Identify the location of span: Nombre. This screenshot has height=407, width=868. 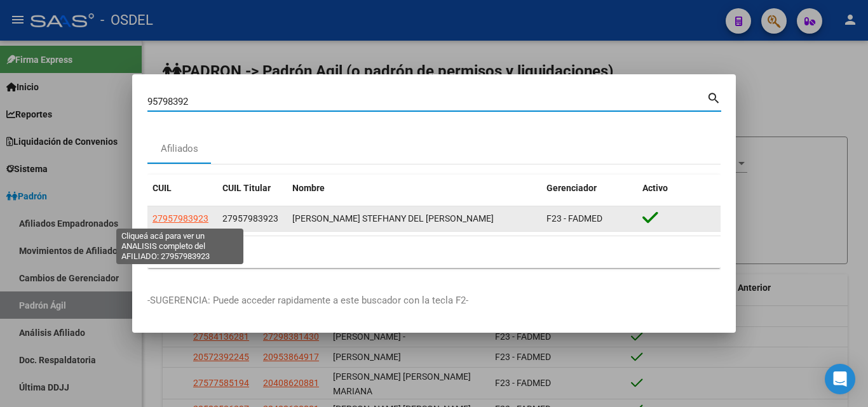
(308, 188).